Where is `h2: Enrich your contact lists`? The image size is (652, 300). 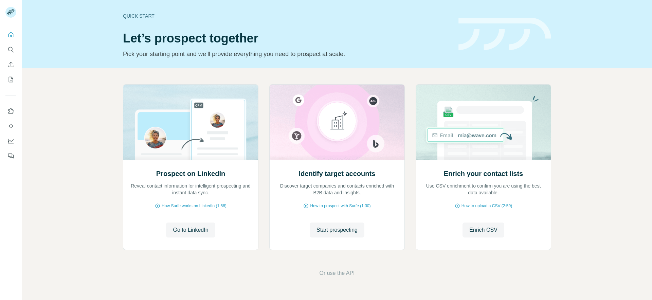 h2: Enrich your contact lists is located at coordinates (483, 173).